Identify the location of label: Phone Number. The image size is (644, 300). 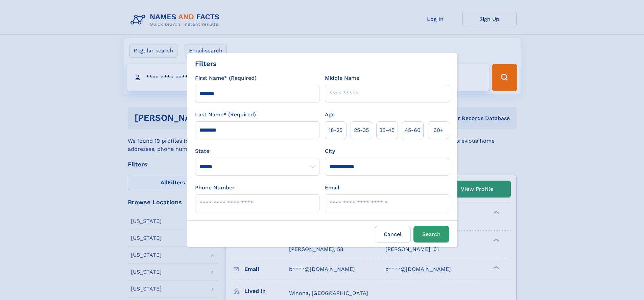
(215, 188).